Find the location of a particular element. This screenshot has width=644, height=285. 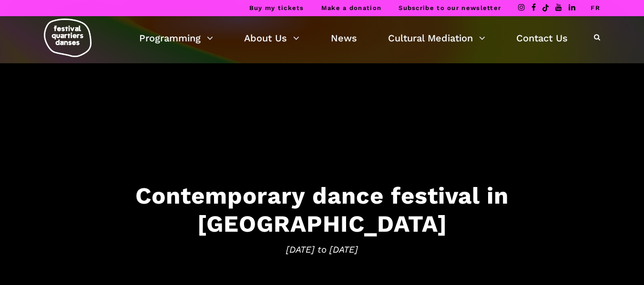

a: Contact Us is located at coordinates (542, 38).